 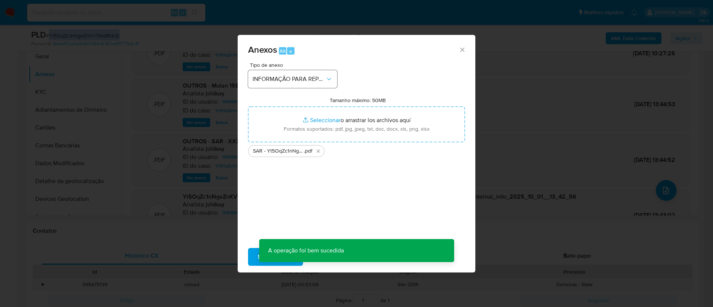 What do you see at coordinates (308, 151) in the screenshot?
I see `span: .pdf` at bounding box center [308, 151].